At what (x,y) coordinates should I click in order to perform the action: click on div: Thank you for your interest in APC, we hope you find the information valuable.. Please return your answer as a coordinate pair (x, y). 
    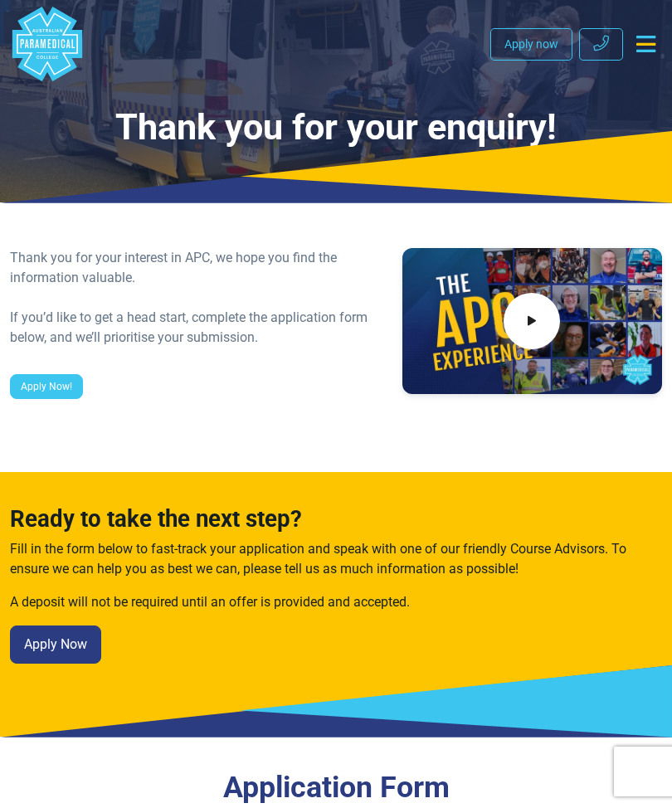
    Looking at the image, I should click on (196, 268).